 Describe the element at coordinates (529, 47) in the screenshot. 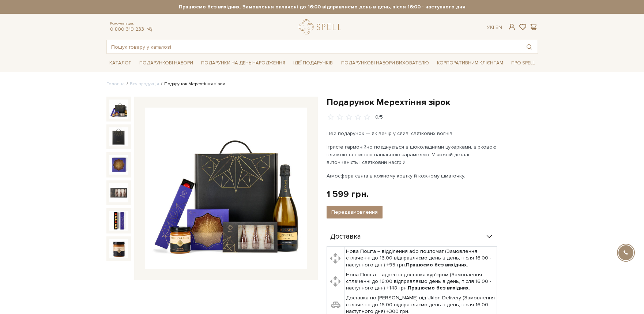

I see `button: Пошук товару у каталозі` at that location.